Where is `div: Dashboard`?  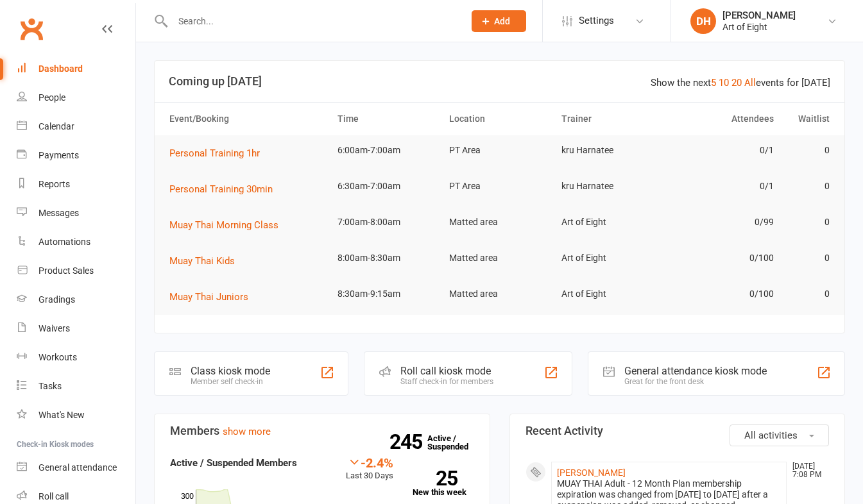 div: Dashboard is located at coordinates (61, 69).